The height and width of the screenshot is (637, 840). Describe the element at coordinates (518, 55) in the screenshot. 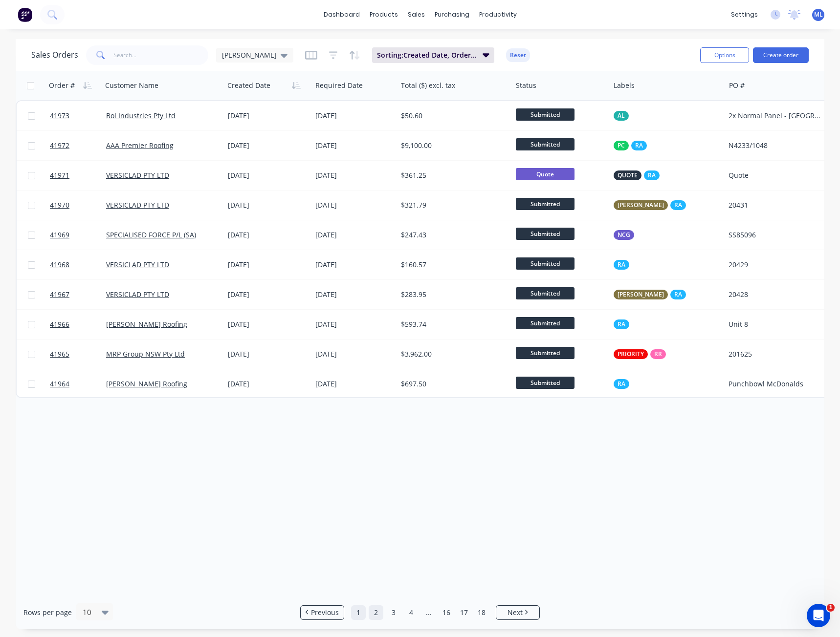

I see `button: Reset` at that location.